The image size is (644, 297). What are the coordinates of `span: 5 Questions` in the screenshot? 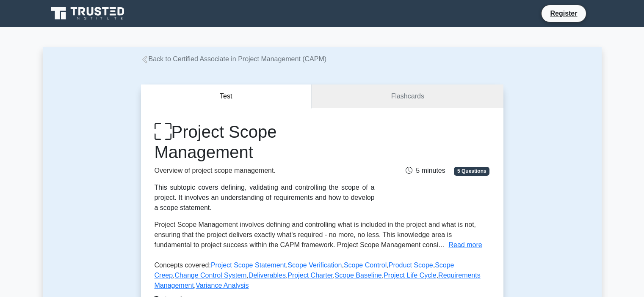 It's located at (472, 171).